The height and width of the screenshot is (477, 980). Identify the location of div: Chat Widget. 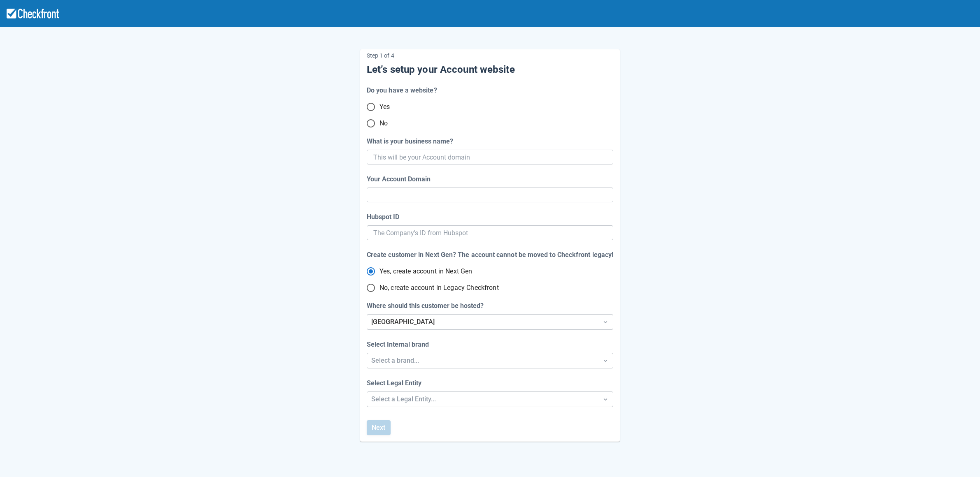
(921, 433).